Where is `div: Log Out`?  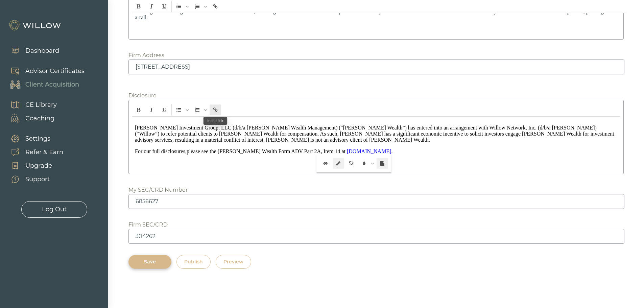 div: Log Out is located at coordinates (54, 209).